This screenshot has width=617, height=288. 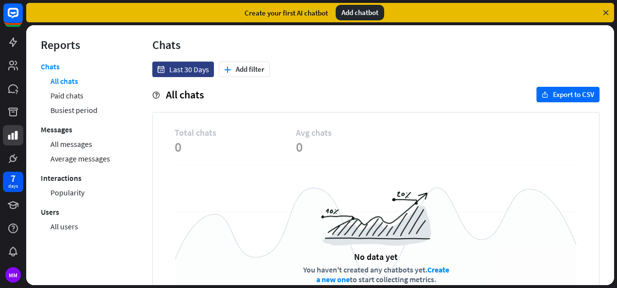 What do you see at coordinates (383, 274) in the screenshot?
I see `a: Create a new one` at bounding box center [383, 274].